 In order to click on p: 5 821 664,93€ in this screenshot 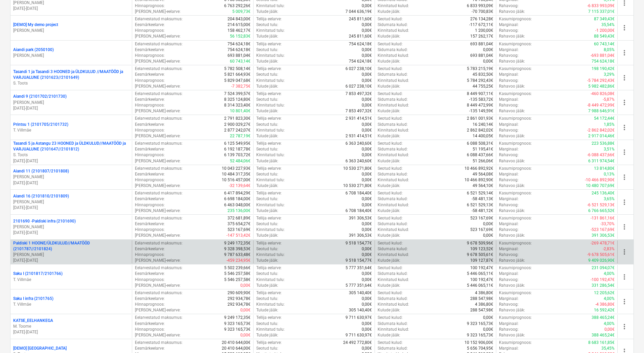, I will do `click(237, 74)`.